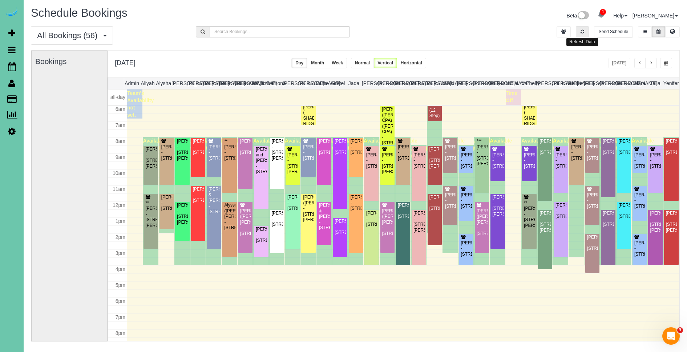 The height and width of the screenshot is (352, 687). Describe the element at coordinates (578, 16) in the screenshot. I see `a: Beta` at that location.